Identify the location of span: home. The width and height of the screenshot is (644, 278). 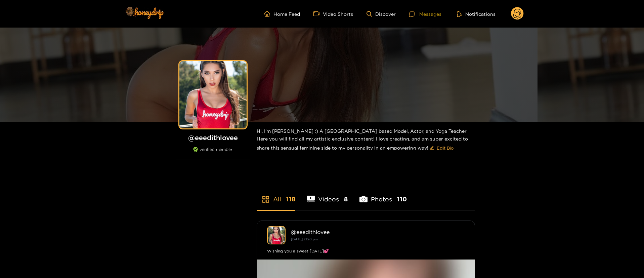
(268, 14).